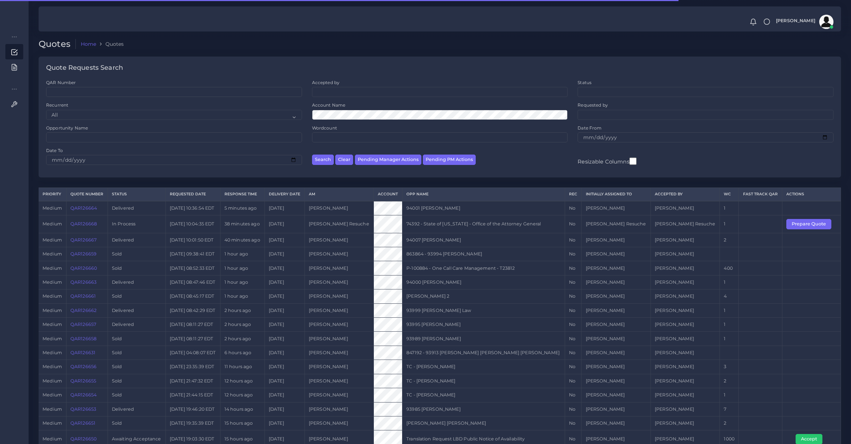 The image size is (851, 444). I want to click on th: Fast Track QAR, so click(760, 194).